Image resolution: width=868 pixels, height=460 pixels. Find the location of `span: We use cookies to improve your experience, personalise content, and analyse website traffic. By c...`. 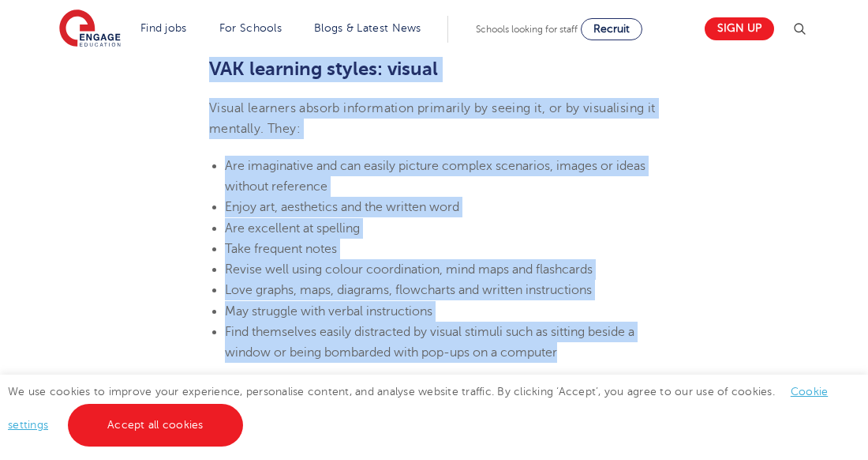

span: We use cookies to improve your experience, personalise content, and analyse website traffic. By c... is located at coordinates (418, 408).